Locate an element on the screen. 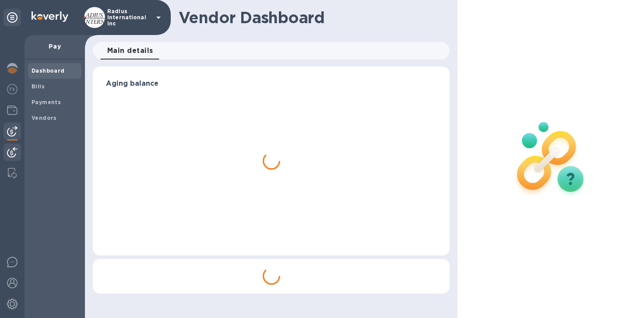  img: Wallets is located at coordinates (12, 110).